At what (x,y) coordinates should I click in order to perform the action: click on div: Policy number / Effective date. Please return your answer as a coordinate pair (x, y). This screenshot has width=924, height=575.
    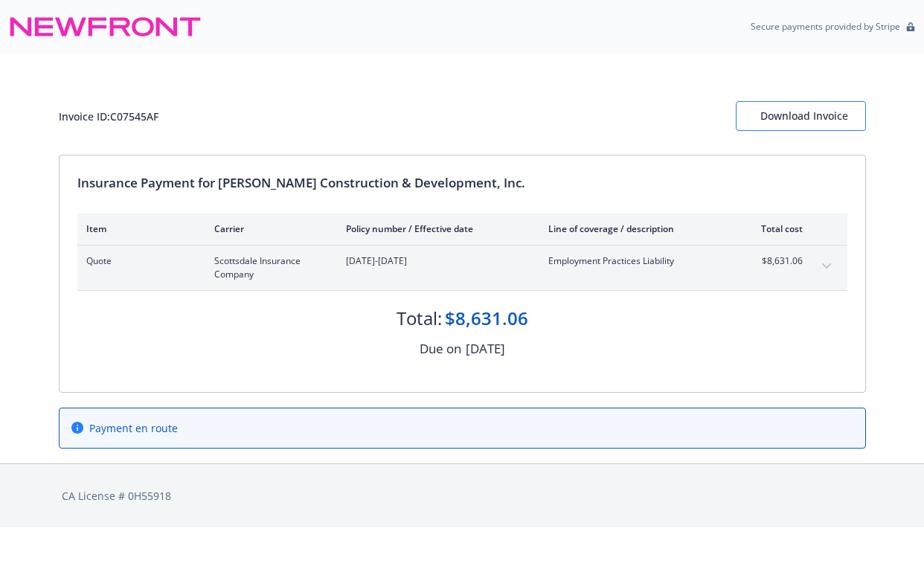
    Looking at the image, I should click on (435, 228).